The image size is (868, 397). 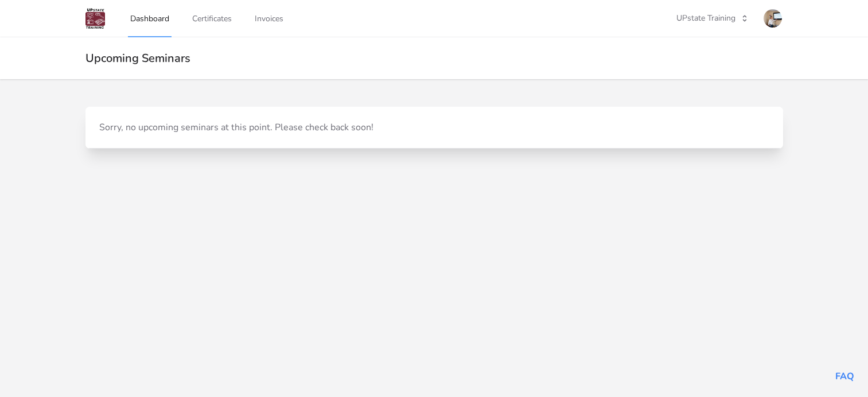 What do you see at coordinates (712, 19) in the screenshot?
I see `button: UPstate Training` at bounding box center [712, 19].